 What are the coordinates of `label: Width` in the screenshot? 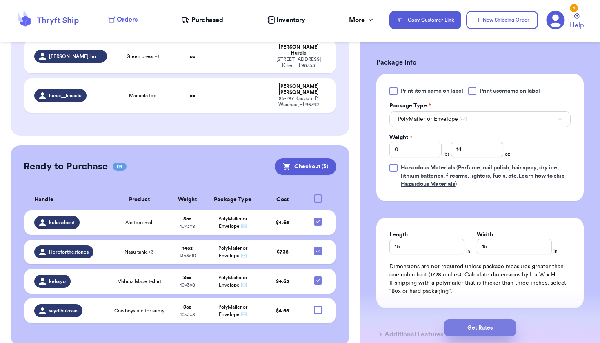 It's located at (485, 235).